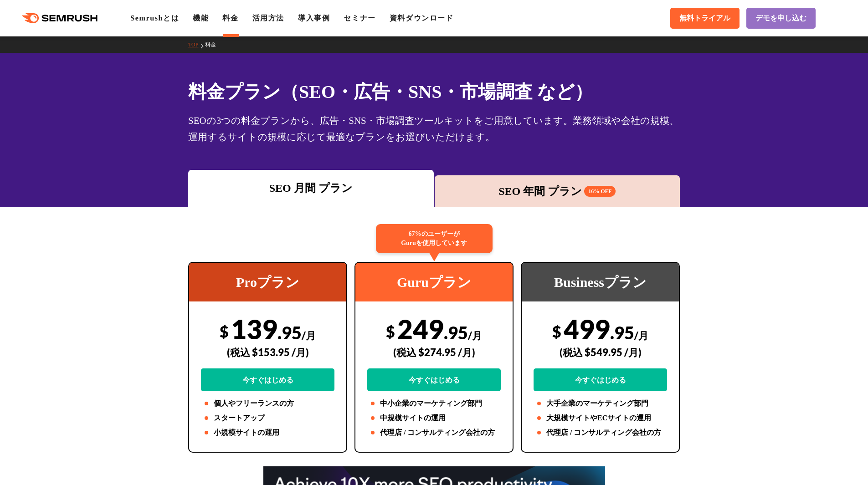  Describe the element at coordinates (267, 418) in the screenshot. I see `li: スタートアップ` at that location.